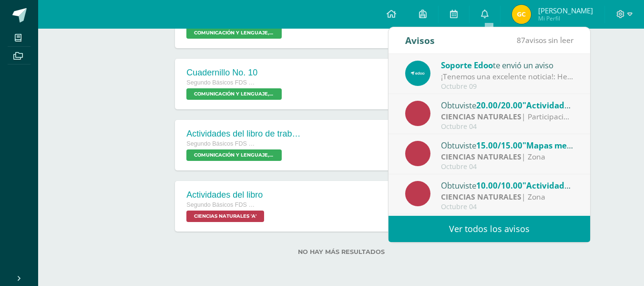  Describe the element at coordinates (420, 40) in the screenshot. I see `div: Avisos` at that location.